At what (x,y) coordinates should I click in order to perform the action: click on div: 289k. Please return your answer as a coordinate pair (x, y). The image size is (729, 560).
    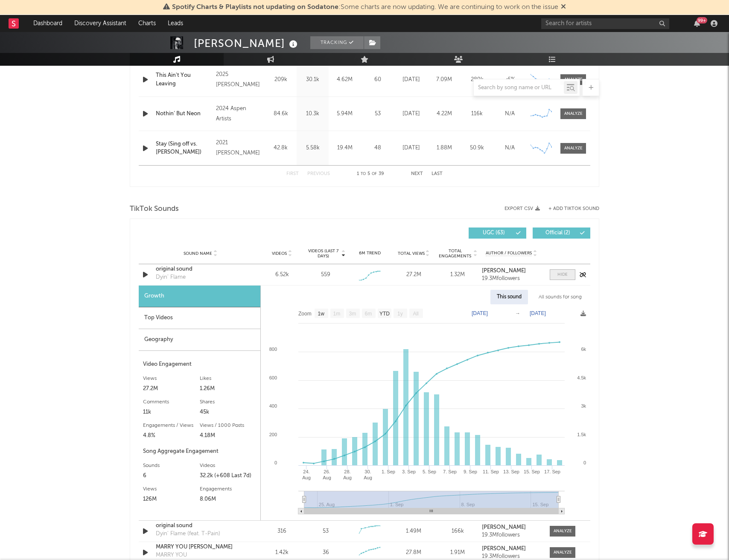
    Looking at the image, I should click on (477, 80).